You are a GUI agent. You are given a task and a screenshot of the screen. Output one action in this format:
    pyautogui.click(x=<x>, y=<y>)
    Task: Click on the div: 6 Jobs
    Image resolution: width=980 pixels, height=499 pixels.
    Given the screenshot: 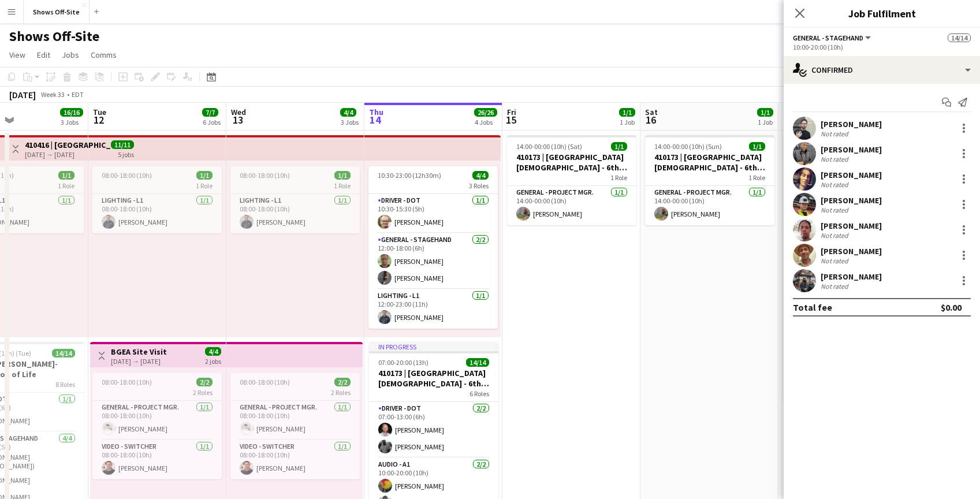 What is the action you would take?
    pyautogui.click(x=211, y=122)
    